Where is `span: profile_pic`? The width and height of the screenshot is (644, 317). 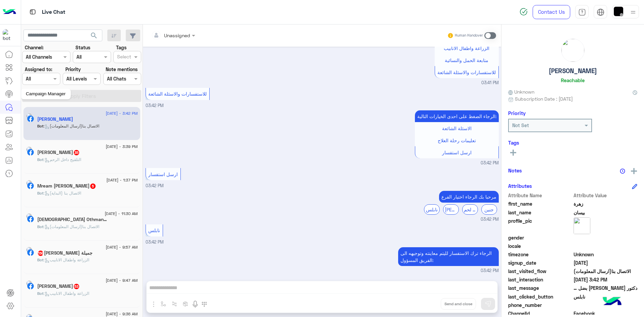 span: profile_pic is located at coordinates (540, 225).